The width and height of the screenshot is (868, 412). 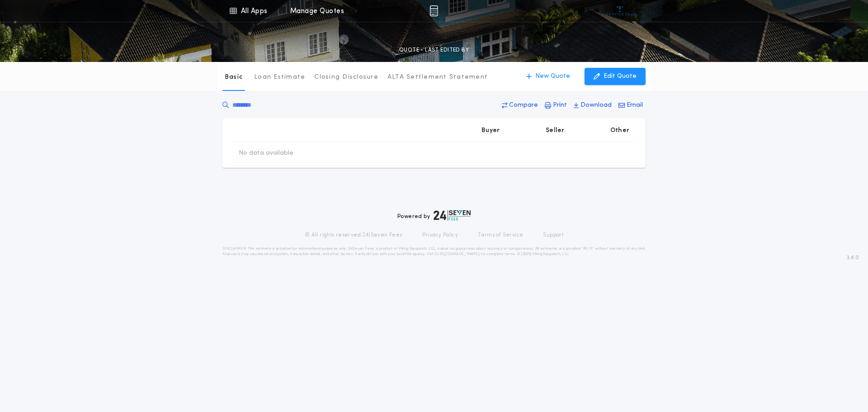 I want to click on button: New Quote, so click(x=548, y=76).